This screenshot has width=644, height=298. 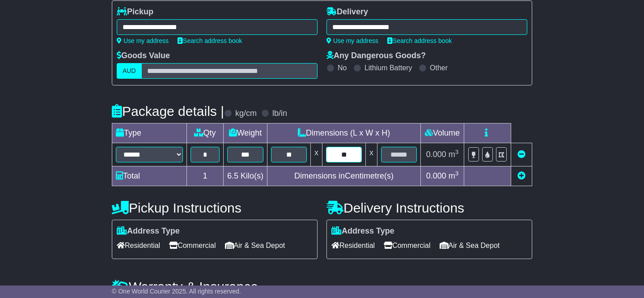 I want to click on label: AUD, so click(x=129, y=71).